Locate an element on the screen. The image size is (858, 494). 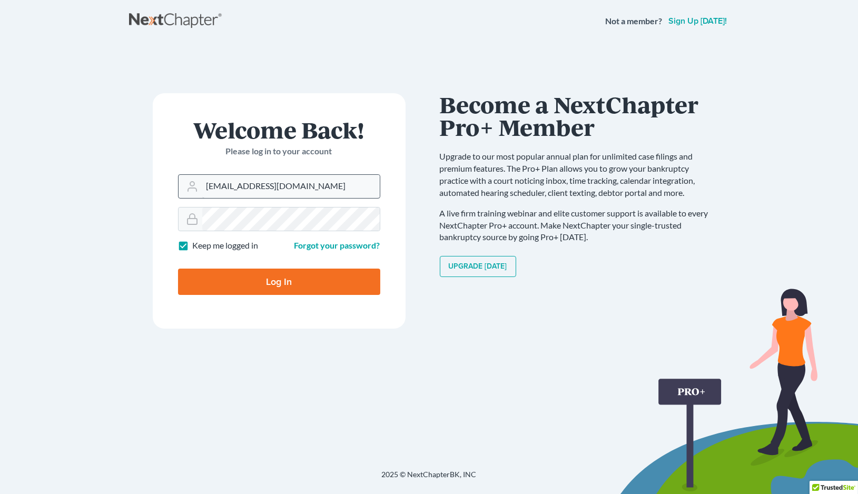
p: Please log in to your account is located at coordinates (279, 151).